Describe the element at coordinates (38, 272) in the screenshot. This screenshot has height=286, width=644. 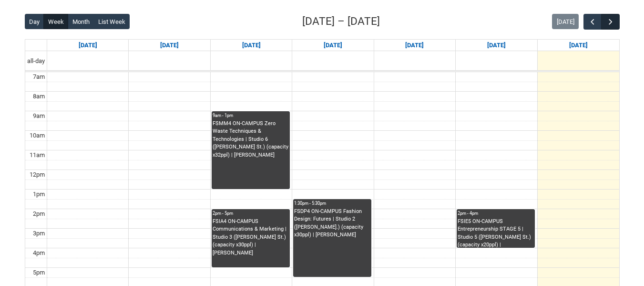
I see `div: 5pm` at that location.